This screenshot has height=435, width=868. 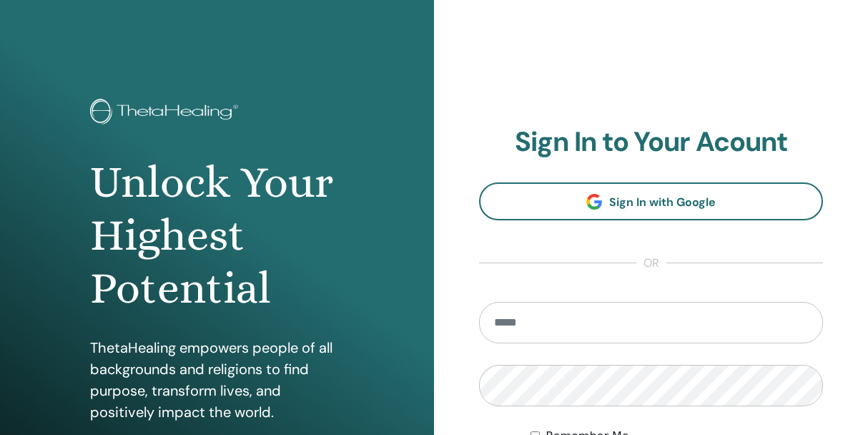 I want to click on span: or, so click(x=651, y=263).